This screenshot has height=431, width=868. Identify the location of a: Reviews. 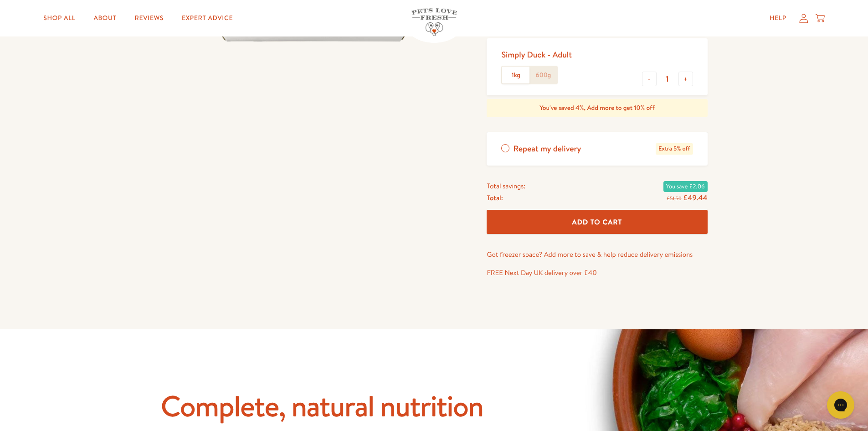
(149, 18).